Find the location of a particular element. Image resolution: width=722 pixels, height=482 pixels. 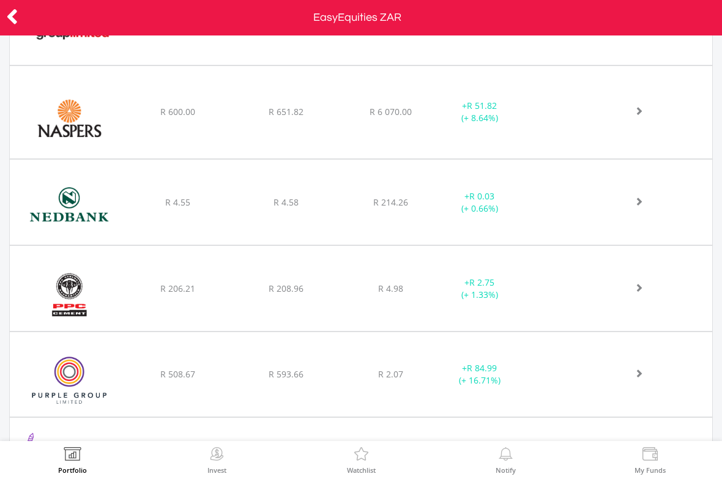

div: + (+ 8.64%) is located at coordinates (480, 112).